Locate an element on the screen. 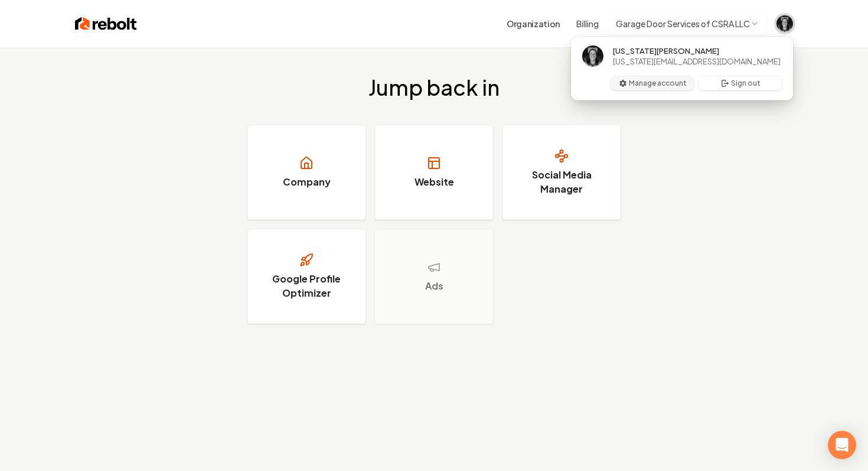 The width and height of the screenshot is (868, 471). h3: Website is located at coordinates (434, 182).